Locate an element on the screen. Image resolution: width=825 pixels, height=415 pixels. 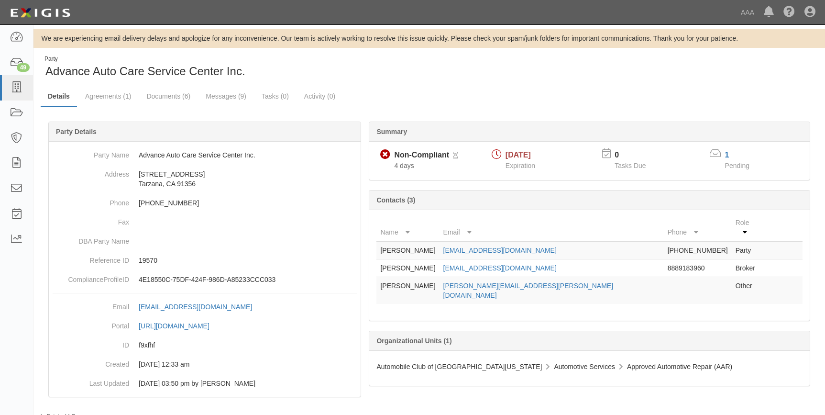
dd: 03/10/2023 12:33 am is located at coordinates (205, 364).